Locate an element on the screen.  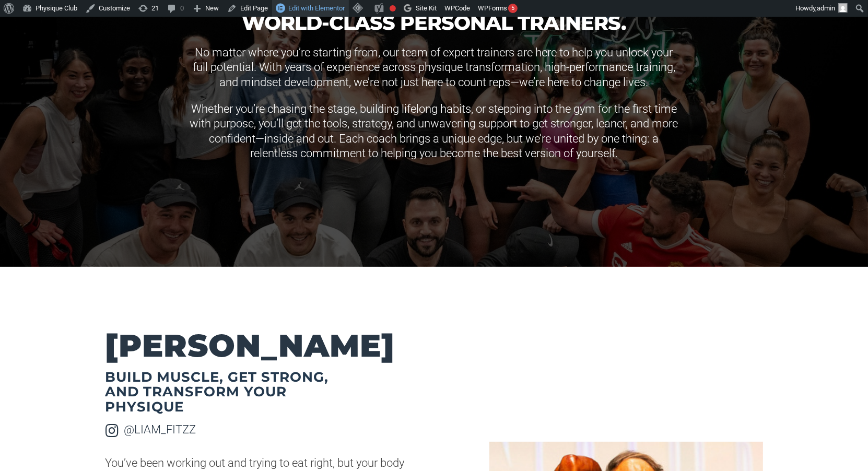
div: 5 is located at coordinates (513, 8).